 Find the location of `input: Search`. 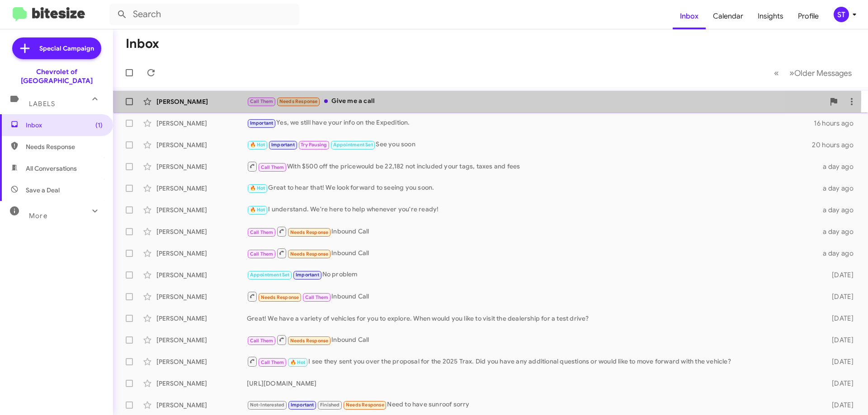

input: Search is located at coordinates (204, 14).